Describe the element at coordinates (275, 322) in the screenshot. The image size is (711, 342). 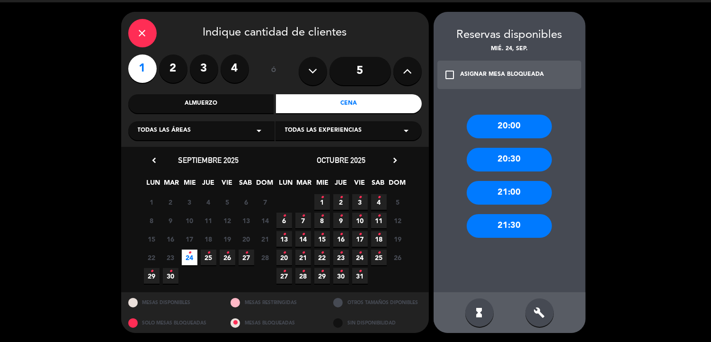
I see `div: MESAS BLOQUEADAS` at that location.